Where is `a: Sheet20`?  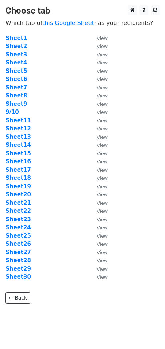
a: Sheet20 is located at coordinates (18, 194).